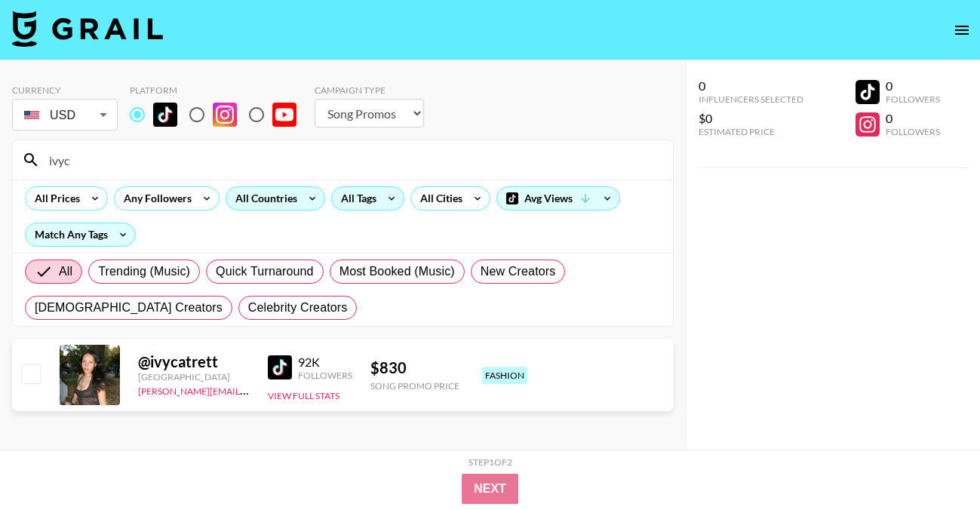 The width and height of the screenshot is (980, 510). I want to click on span: Most Booked (Music), so click(396, 272).